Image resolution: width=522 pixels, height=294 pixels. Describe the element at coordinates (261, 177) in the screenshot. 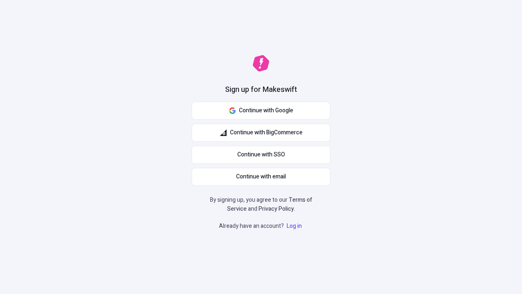

I see `span: Continue with email` at that location.